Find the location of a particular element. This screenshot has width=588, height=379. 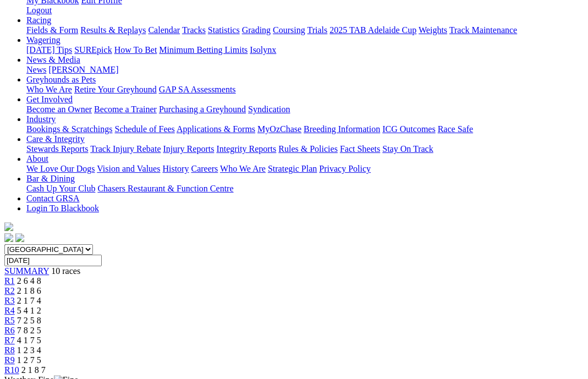

input: Select date is located at coordinates (53, 260).